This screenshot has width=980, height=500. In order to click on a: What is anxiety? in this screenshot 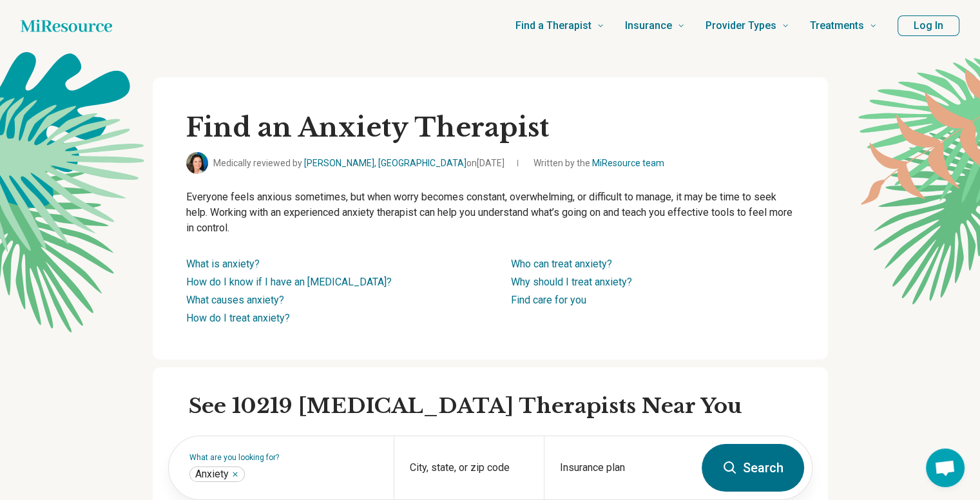, I will do `click(223, 263)`.